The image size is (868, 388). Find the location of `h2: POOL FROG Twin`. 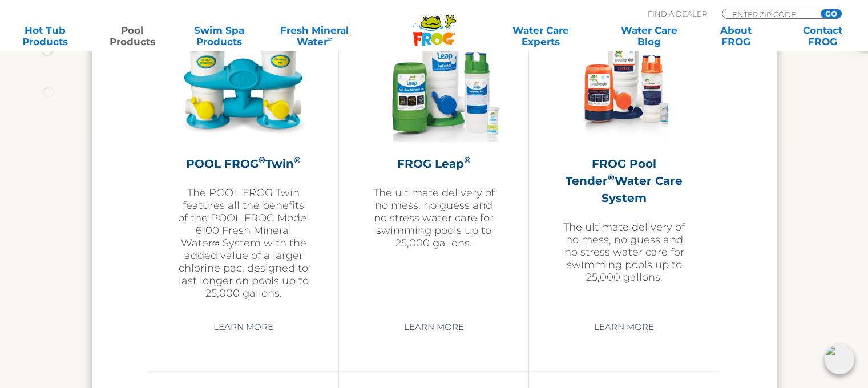

h2: POOL FROG Twin is located at coordinates (244, 164).